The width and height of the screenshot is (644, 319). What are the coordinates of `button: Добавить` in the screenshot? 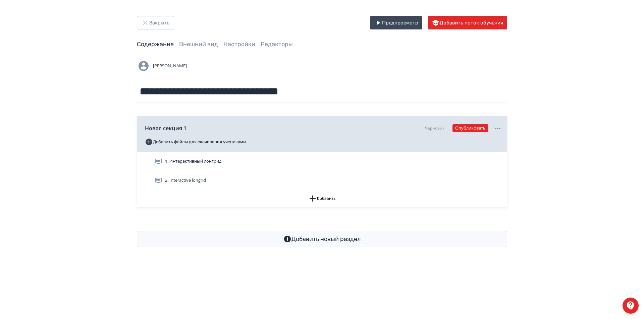 It's located at (322, 198).